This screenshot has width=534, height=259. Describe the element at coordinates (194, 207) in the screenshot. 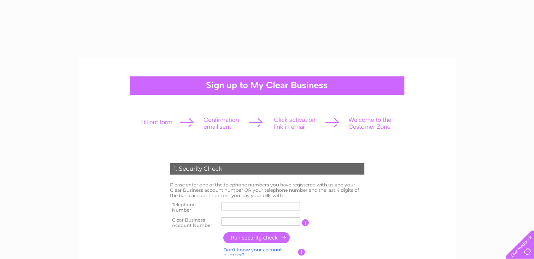

I see `th: Telephone Number` at that location.